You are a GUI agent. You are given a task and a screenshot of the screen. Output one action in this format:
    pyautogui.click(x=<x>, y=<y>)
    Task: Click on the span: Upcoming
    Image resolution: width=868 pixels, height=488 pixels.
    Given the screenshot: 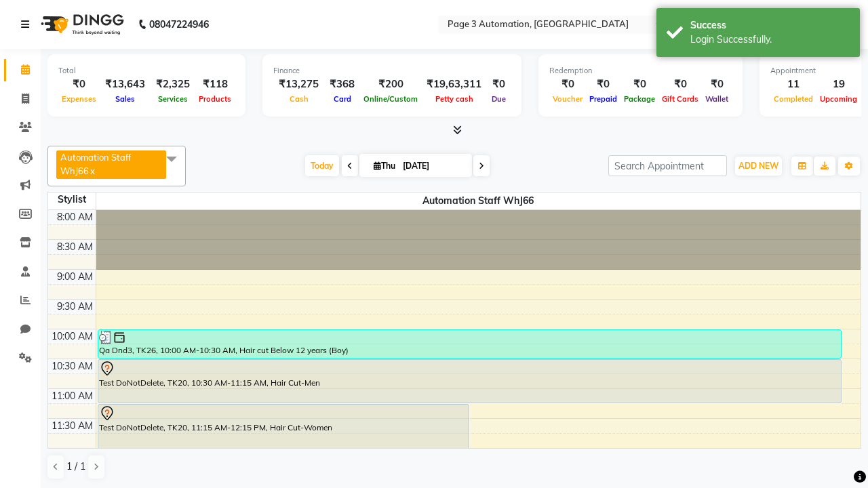 What is the action you would take?
    pyautogui.click(x=839, y=99)
    